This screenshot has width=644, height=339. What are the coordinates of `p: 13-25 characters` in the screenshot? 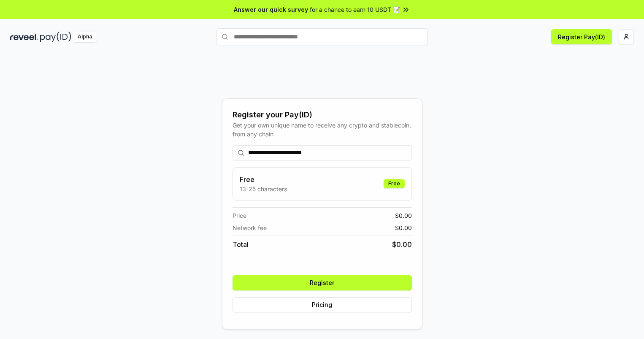 It's located at (263, 189).